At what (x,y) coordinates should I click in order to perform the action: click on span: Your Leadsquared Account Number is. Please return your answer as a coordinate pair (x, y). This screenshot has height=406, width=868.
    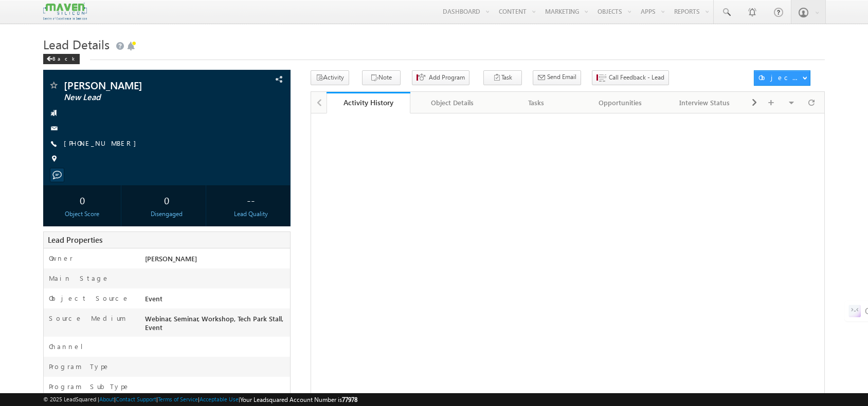
    Looking at the image, I should click on (299, 399).